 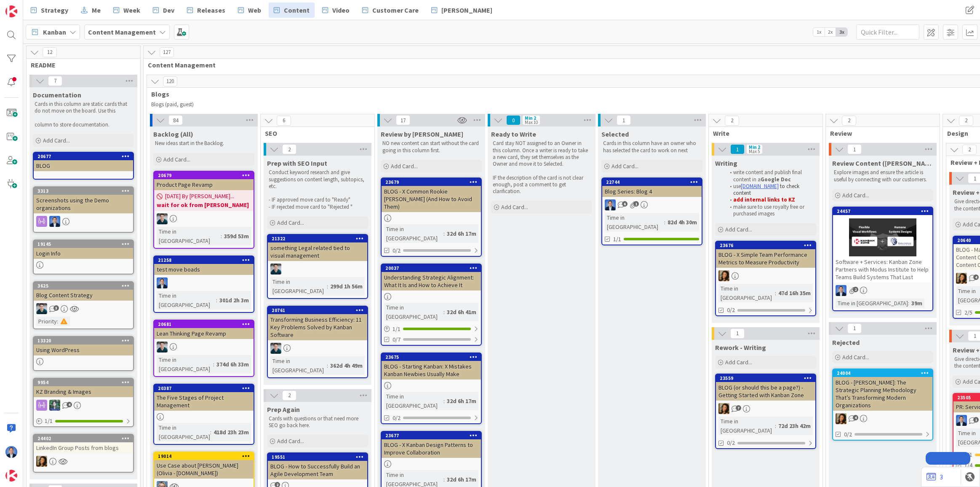 I want to click on div: 20681, so click(x=204, y=324).